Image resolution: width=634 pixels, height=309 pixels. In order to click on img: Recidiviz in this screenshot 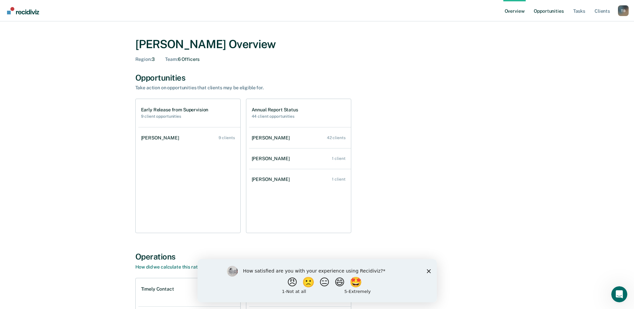, I will do `click(23, 11)`.